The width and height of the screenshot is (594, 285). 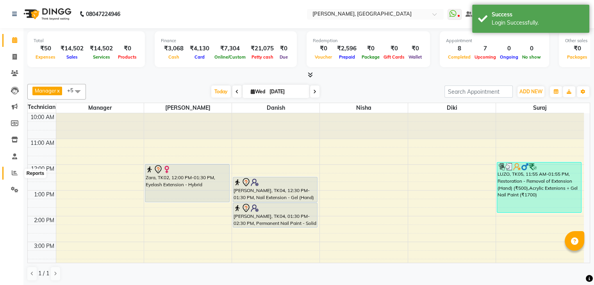 I want to click on span: ADD NEW, so click(x=531, y=91).